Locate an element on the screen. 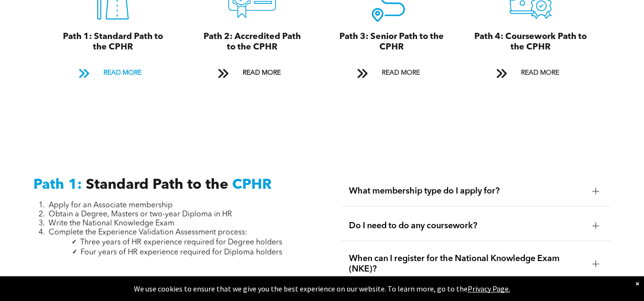 Image resolution: width=644 pixels, height=301 pixels. span: Path 3: Senior Path to the CPHR is located at coordinates (391, 42).